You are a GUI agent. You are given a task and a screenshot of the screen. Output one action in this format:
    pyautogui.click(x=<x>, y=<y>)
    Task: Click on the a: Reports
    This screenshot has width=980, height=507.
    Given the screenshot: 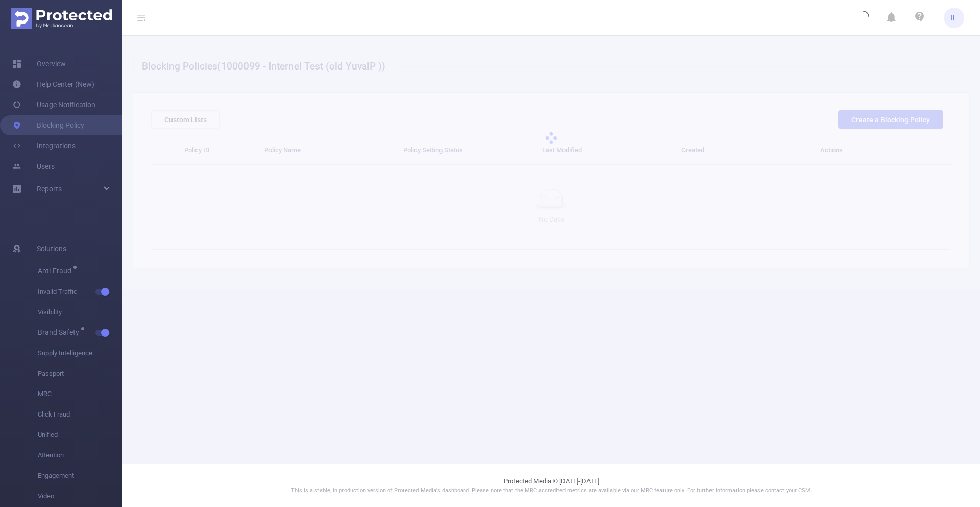 What is the action you would take?
    pyautogui.click(x=49, y=189)
    